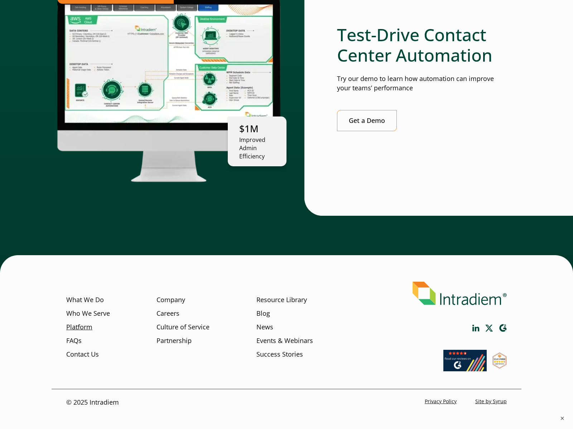 The image size is (573, 429). I want to click on a: Culture of Service, so click(183, 327).